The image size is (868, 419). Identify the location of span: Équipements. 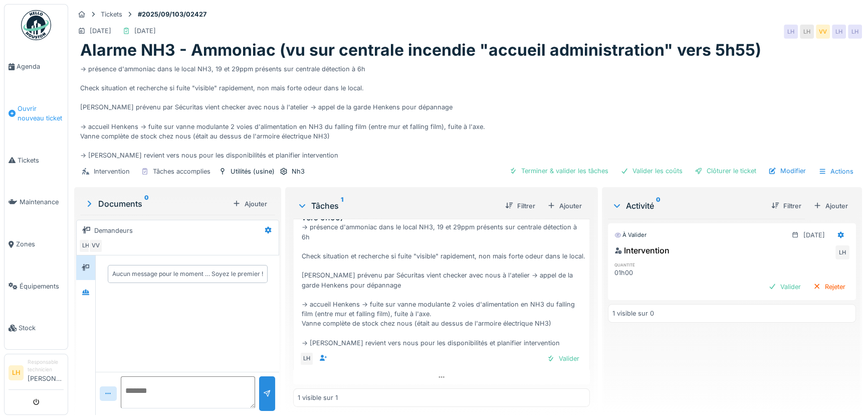
(42, 286).